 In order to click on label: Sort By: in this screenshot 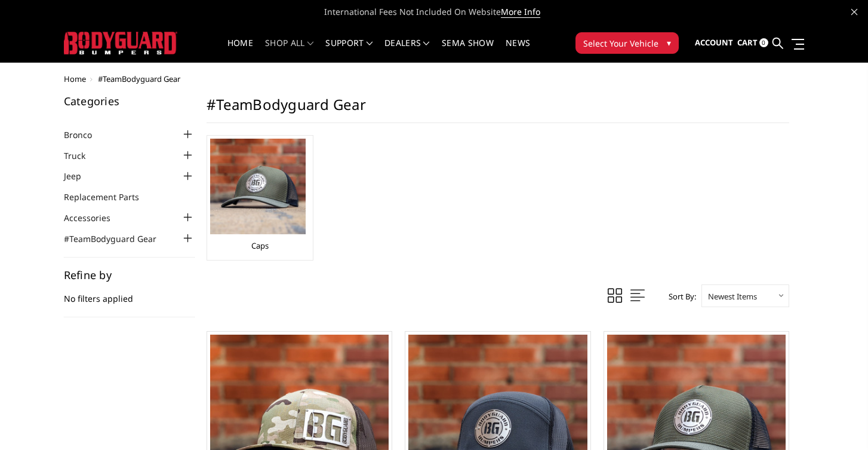, I will do `click(679, 296)`.